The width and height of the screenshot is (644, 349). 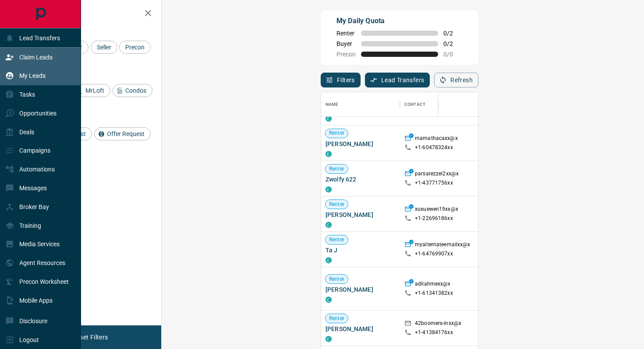 What do you see at coordinates (135, 47) in the screenshot?
I see `div: Precon` at bounding box center [135, 47].